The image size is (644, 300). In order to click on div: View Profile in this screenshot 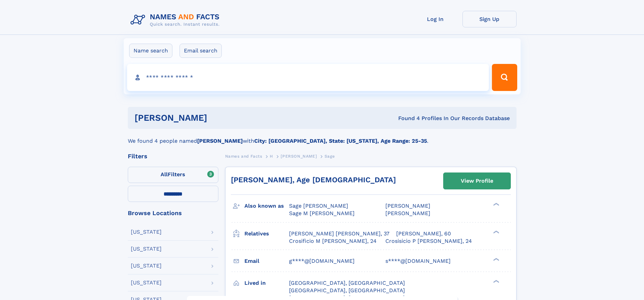, I will do `click(477, 181)`.